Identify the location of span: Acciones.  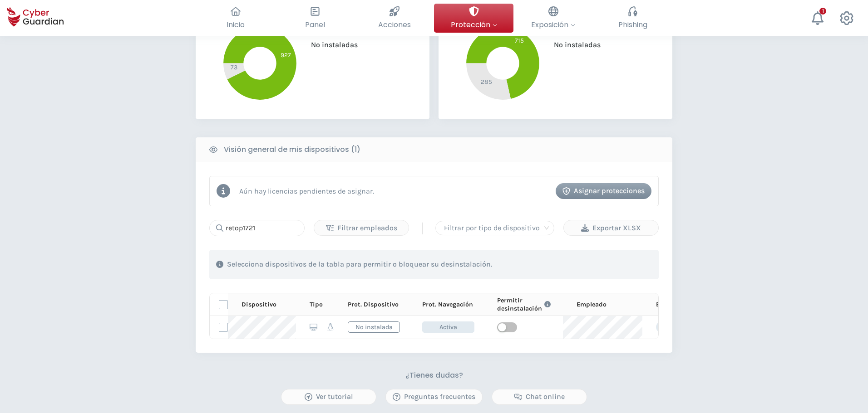
(394, 24).